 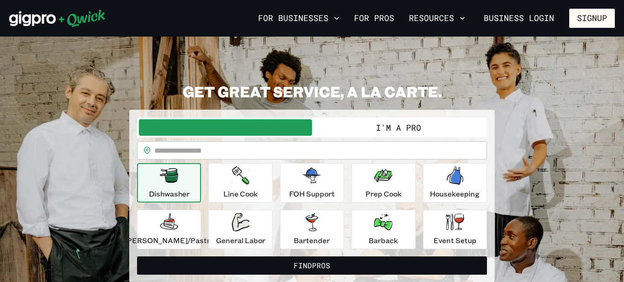 What do you see at coordinates (592, 18) in the screenshot?
I see `button: Signup` at bounding box center [592, 18].